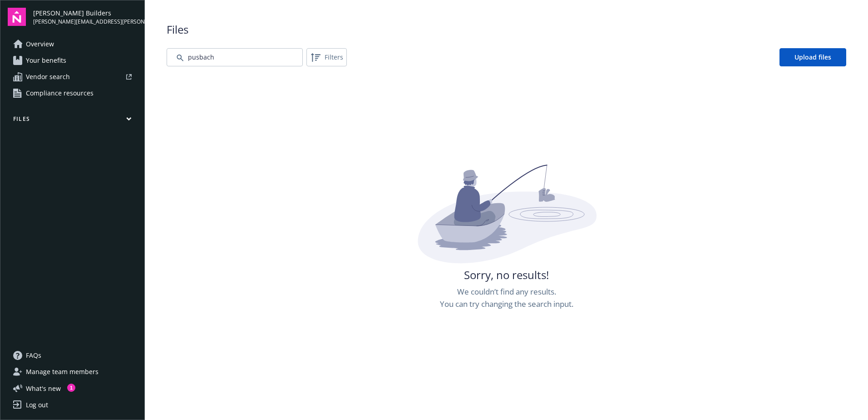  Describe the element at coordinates (72, 121) in the screenshot. I see `button: Files` at that location.